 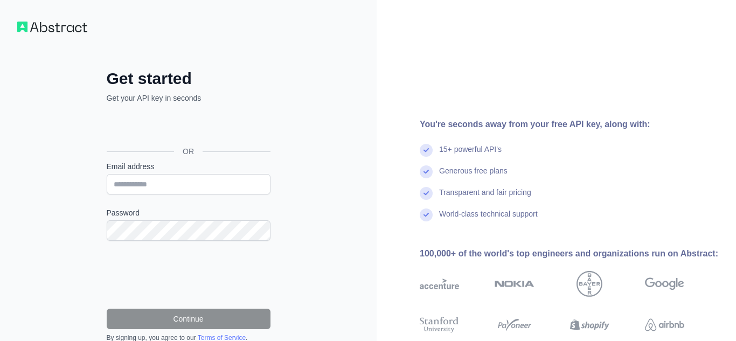 What do you see at coordinates (590, 325) in the screenshot?
I see `img: shopify` at bounding box center [590, 325].